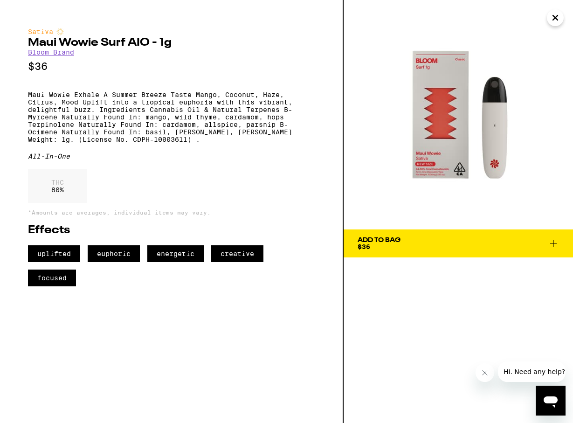 The image size is (573, 423). Describe the element at coordinates (54, 254) in the screenshot. I see `span: uplifted` at that location.